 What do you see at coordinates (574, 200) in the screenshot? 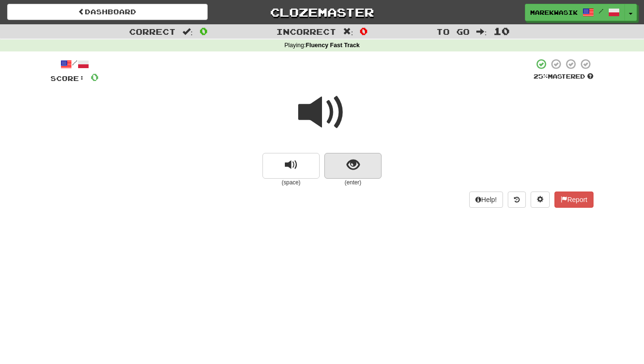
I see `button: Report` at bounding box center [574, 200].